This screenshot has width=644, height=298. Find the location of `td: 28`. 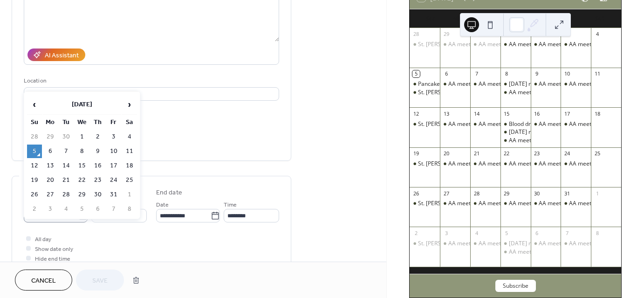

td: 28 is located at coordinates (66, 195).